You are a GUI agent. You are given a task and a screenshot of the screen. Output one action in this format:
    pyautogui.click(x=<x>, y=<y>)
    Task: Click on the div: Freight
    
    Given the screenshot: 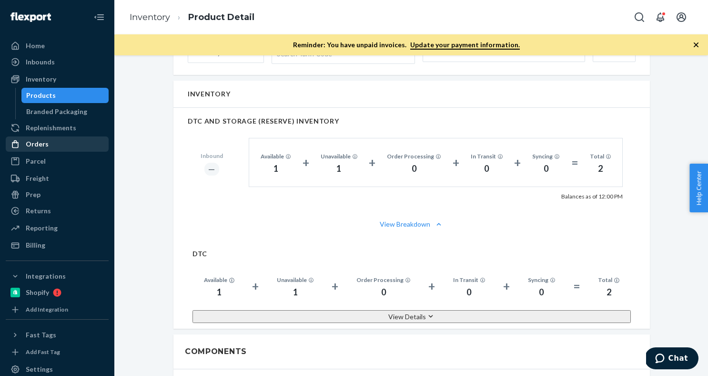 What is the action you would take?
    pyautogui.click(x=37, y=178)
    